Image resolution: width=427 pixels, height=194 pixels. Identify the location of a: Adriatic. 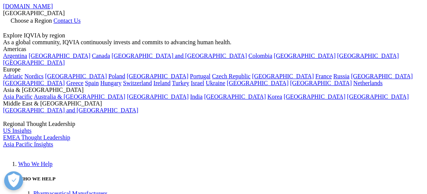
(13, 76).